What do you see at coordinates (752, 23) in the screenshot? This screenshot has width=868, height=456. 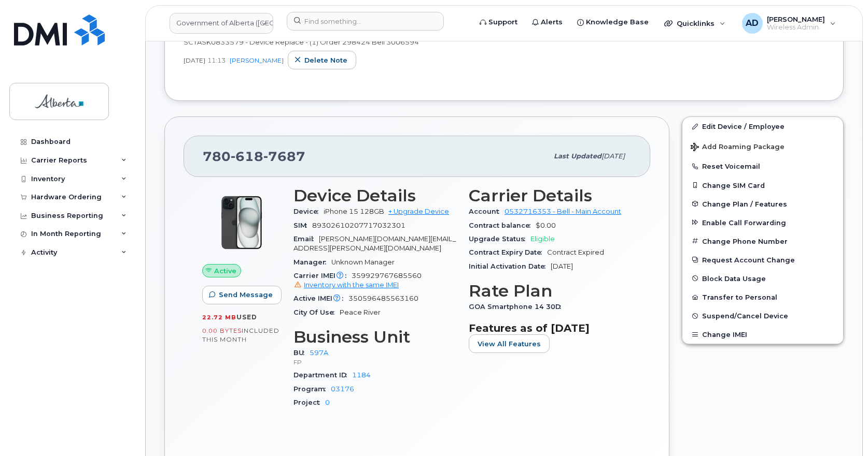 I see `span: AD` at bounding box center [752, 23].